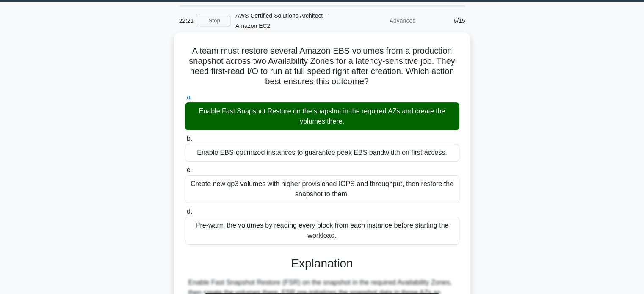 This screenshot has width=644, height=294. Describe the element at coordinates (322, 189) in the screenshot. I see `div: Create new gp3 volumes with higher provisioned IOPS and throughput, then restore the snapshot to ...` at that location.